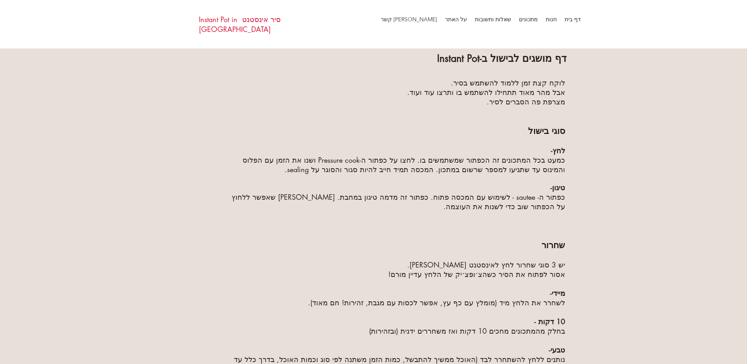  Describe the element at coordinates (551, 19) in the screenshot. I see `p: חנות` at that location.